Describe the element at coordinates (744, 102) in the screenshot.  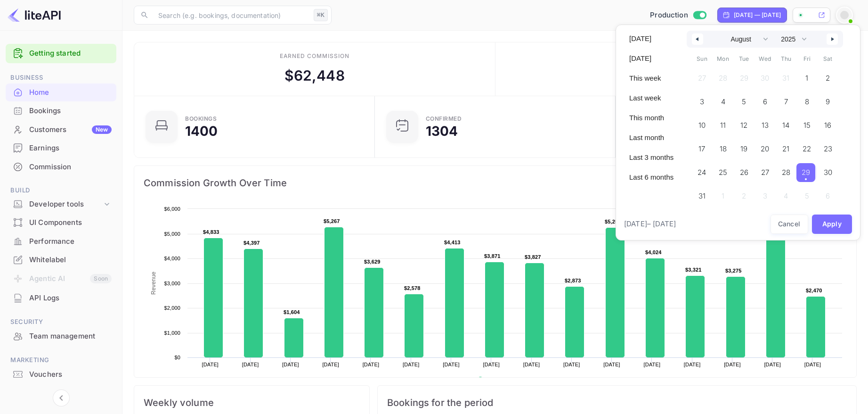
I see `span: 5` at that location.